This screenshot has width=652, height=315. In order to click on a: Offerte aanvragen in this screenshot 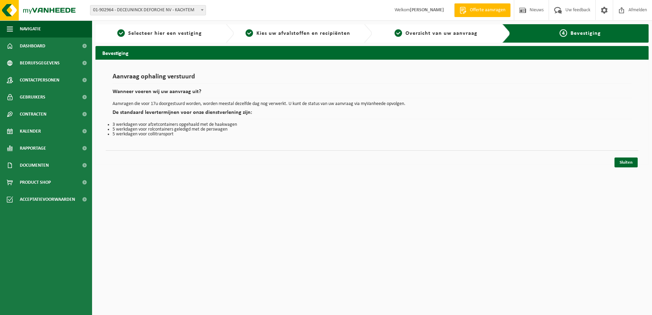, I will do `click(482, 10)`.